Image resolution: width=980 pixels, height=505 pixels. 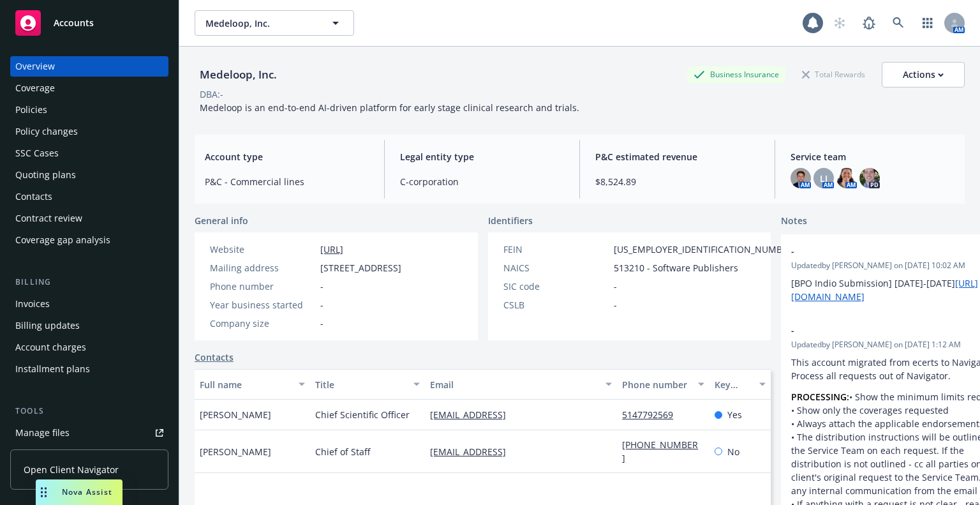 What do you see at coordinates (481, 182) in the screenshot?
I see `span: C-corporation` at bounding box center [481, 182].